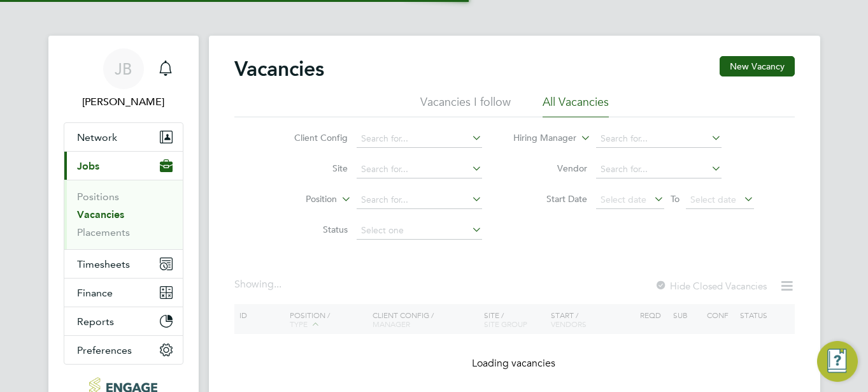  What do you see at coordinates (550, 199) in the screenshot?
I see `label: Start Date` at bounding box center [550, 199].